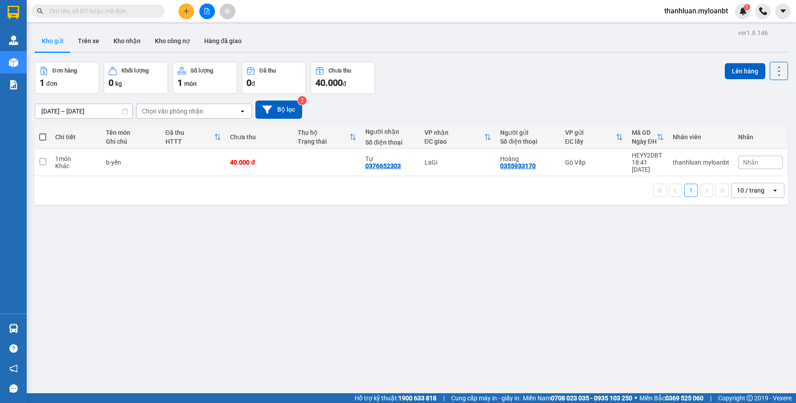 The width and height of the screenshot is (796, 403). I want to click on span: caret-down, so click(783, 11).